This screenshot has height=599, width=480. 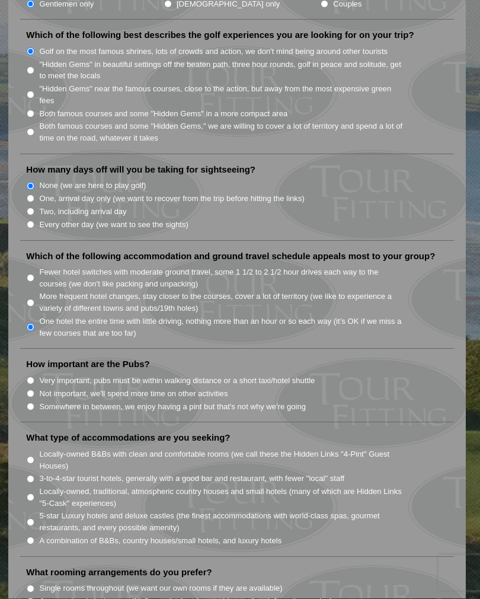 I want to click on label: 3-to-4-star tourist hotels, generally with a good bar and restaurant, with fewer "local" staff, so click(x=191, y=479).